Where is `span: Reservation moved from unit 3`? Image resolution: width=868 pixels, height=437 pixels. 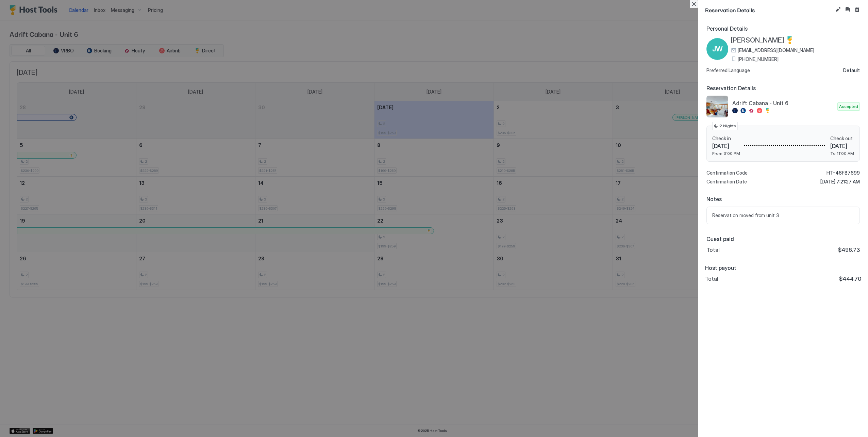 span: Reservation moved from unit 3 is located at coordinates (783, 215).